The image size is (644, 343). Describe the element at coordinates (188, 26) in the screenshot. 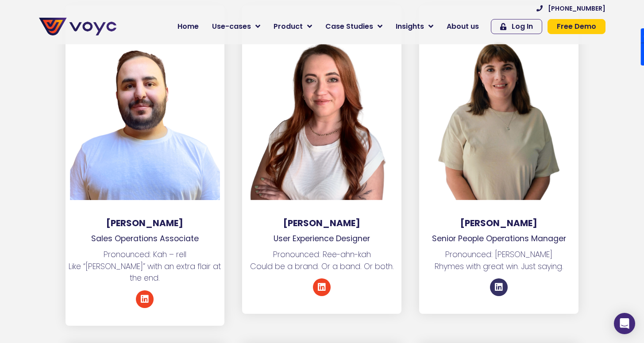

I see `a: Home` at that location.